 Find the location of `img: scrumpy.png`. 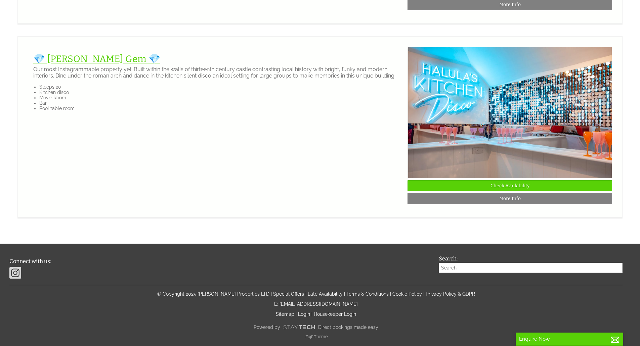

img: scrumpy.png is located at coordinates (299, 328).